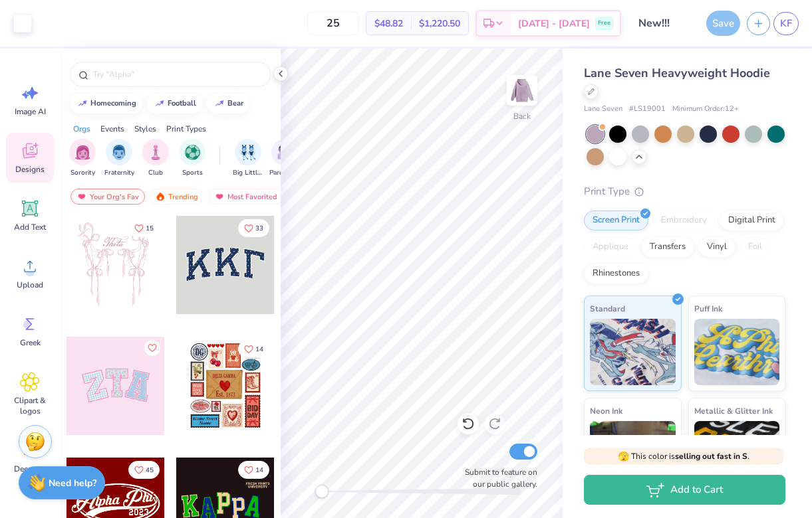  I want to click on img: Back, so click(522, 91).